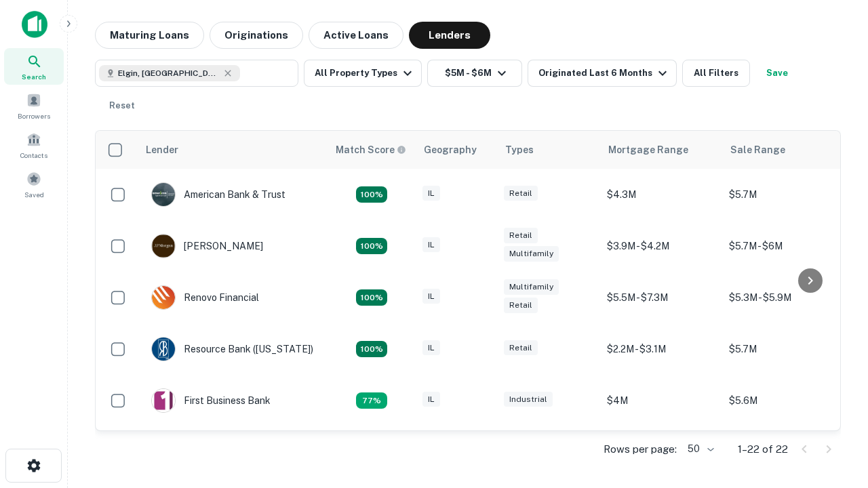 This screenshot has width=868, height=488. Describe the element at coordinates (661, 246) in the screenshot. I see `td: $3.9M - $4.2M` at that location.